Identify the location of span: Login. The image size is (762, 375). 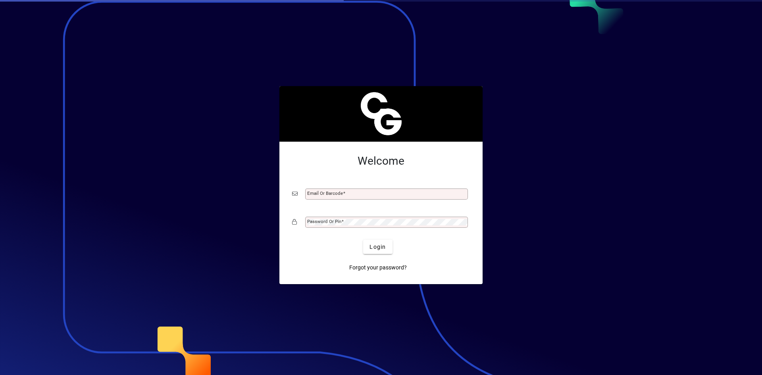
(377, 247).